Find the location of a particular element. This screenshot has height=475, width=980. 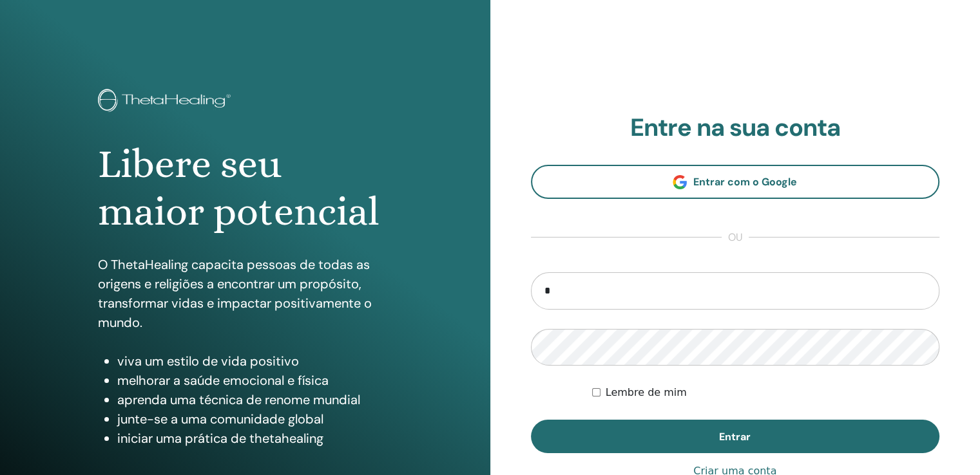

font: Entrar com o Google is located at coordinates (745, 181).